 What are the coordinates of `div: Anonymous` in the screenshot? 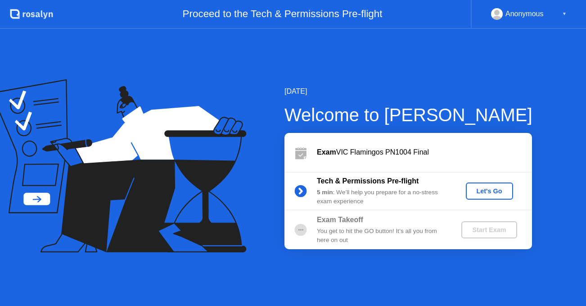 It's located at (525, 14).